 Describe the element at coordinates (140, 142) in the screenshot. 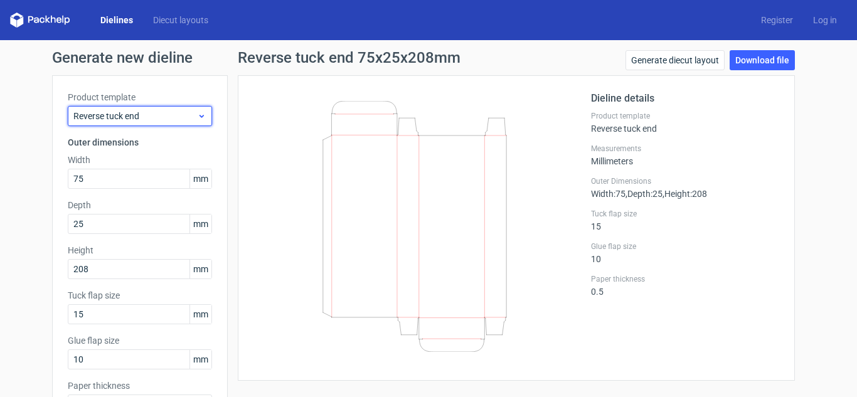

I see `h3: Outer dimensions` at that location.